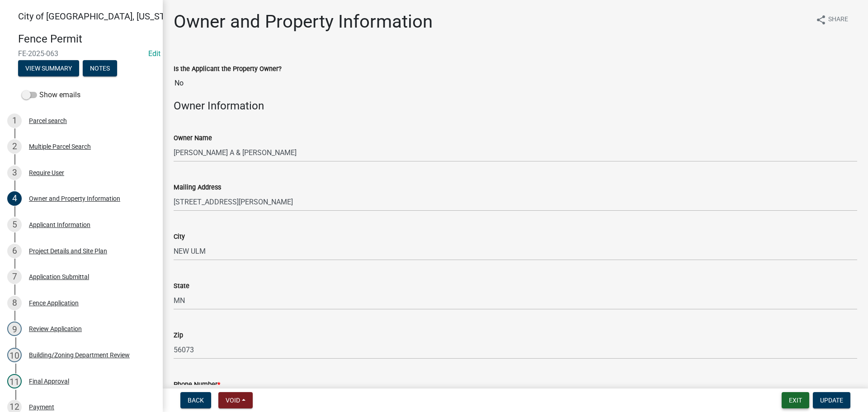  Describe the element at coordinates (821, 20) in the screenshot. I see `i: share` at that location.